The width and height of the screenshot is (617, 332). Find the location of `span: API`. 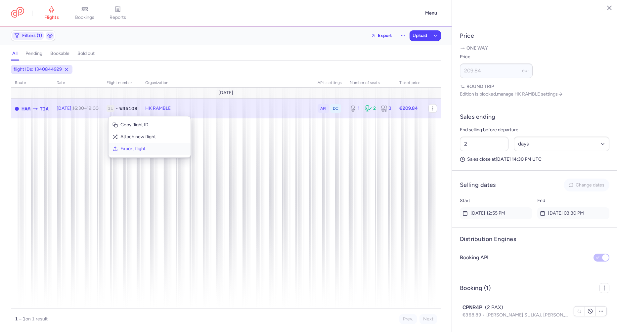

span: API is located at coordinates (323, 109).